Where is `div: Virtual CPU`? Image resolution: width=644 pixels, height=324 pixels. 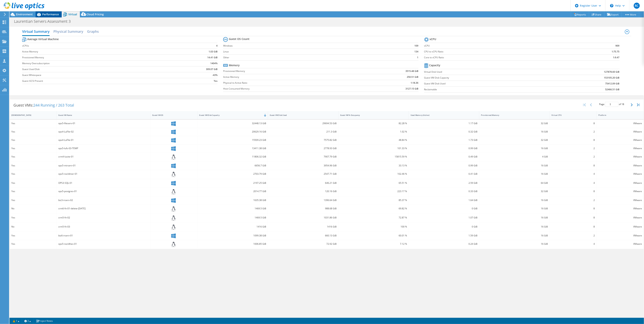
div: Virtual CPU is located at coordinates (571, 115).